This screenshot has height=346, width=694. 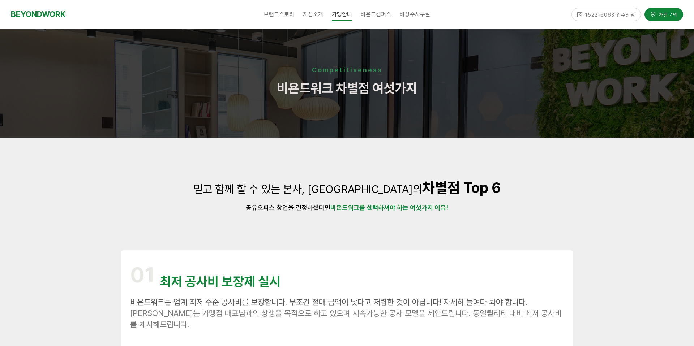 What do you see at coordinates (347, 70) in the screenshot?
I see `strong: Competitiveness` at bounding box center [347, 70].